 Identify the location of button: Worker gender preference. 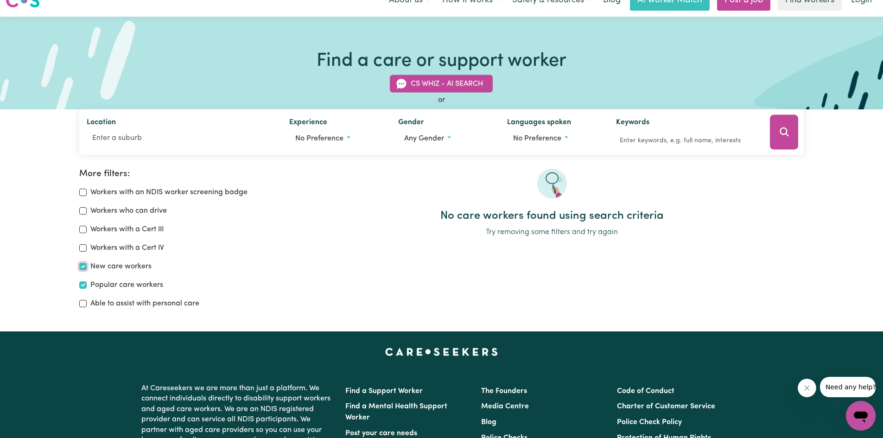
(445, 139).